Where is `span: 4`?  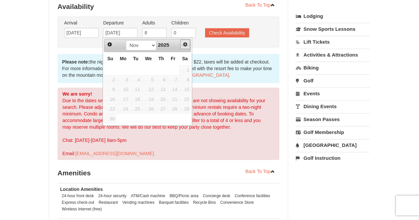
span: 4 is located at coordinates (136, 80).